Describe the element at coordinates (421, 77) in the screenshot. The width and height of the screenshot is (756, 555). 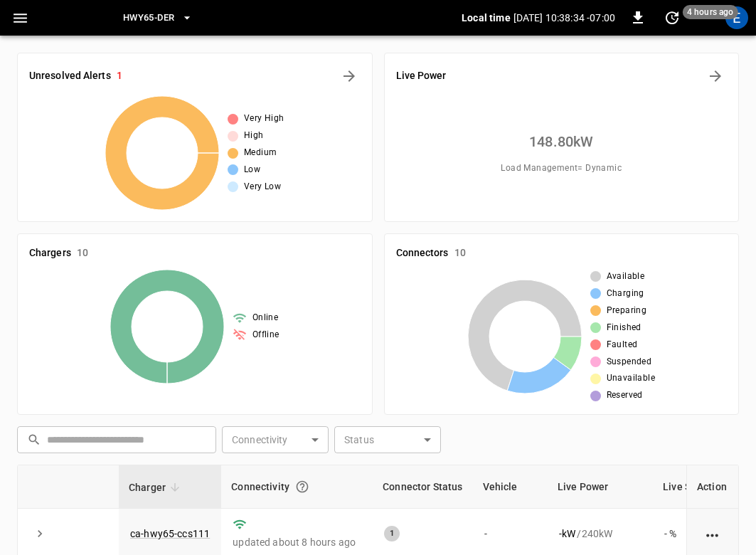
I see `h6: Live Power` at that location.